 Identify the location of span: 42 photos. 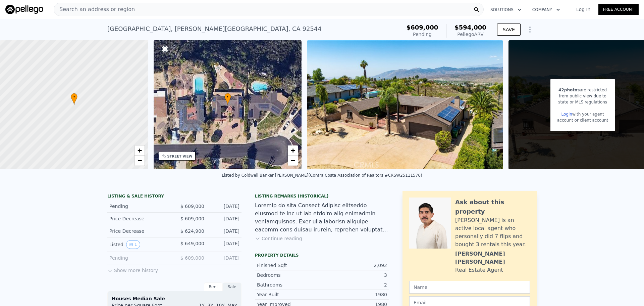
(569, 90).